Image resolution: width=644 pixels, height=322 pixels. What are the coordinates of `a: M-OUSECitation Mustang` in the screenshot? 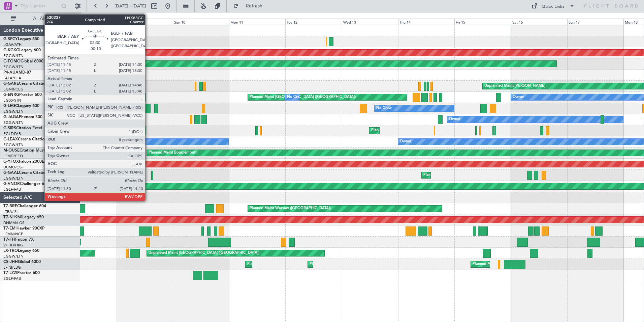 It's located at (27, 150).